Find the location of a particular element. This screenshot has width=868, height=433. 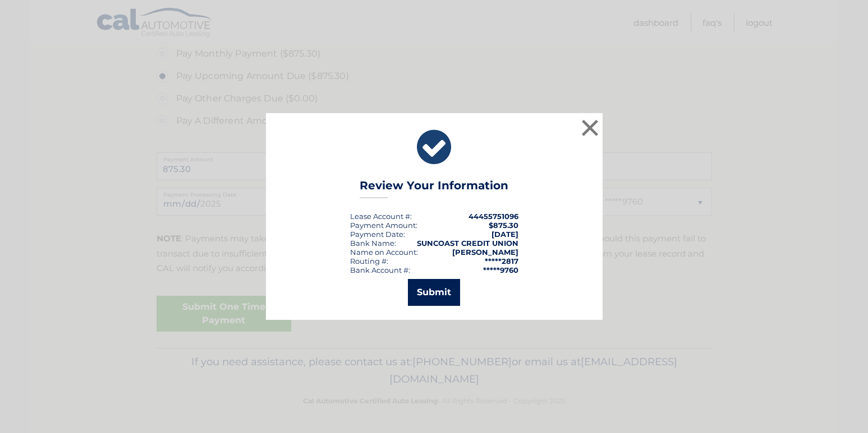

div: Lease Account #: is located at coordinates (381, 216).